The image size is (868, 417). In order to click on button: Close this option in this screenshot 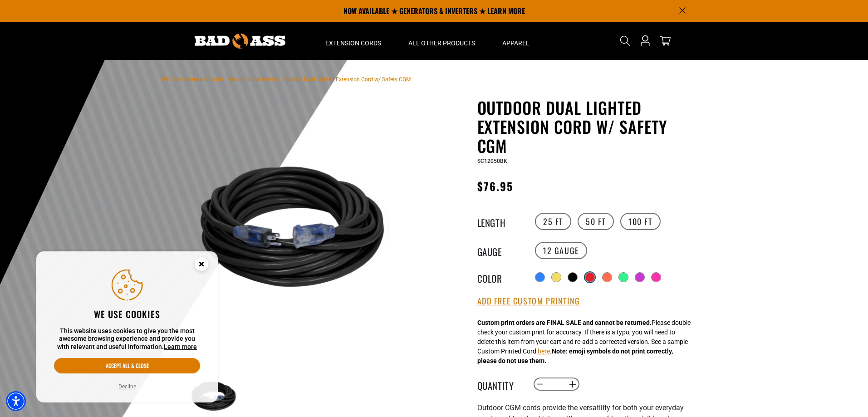, I will do `click(202, 266)`.